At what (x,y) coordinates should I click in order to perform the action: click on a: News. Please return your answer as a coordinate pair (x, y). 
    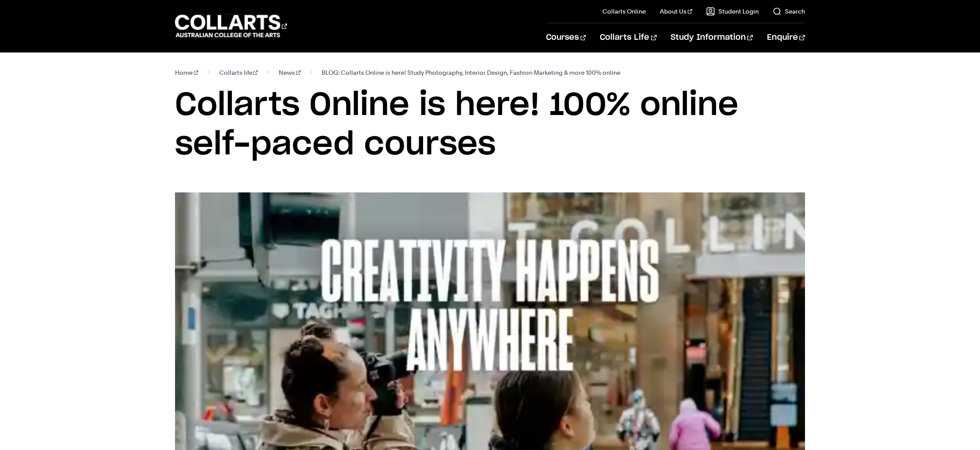
    Looking at the image, I should click on (289, 73).